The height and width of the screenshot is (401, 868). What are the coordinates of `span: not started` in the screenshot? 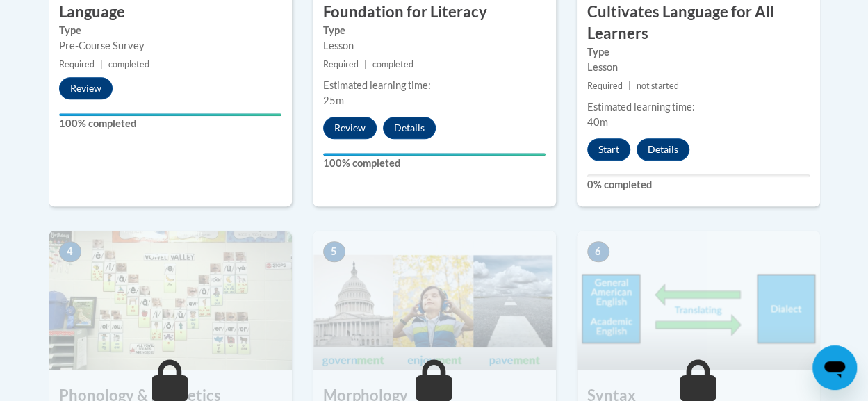 It's located at (657, 85).